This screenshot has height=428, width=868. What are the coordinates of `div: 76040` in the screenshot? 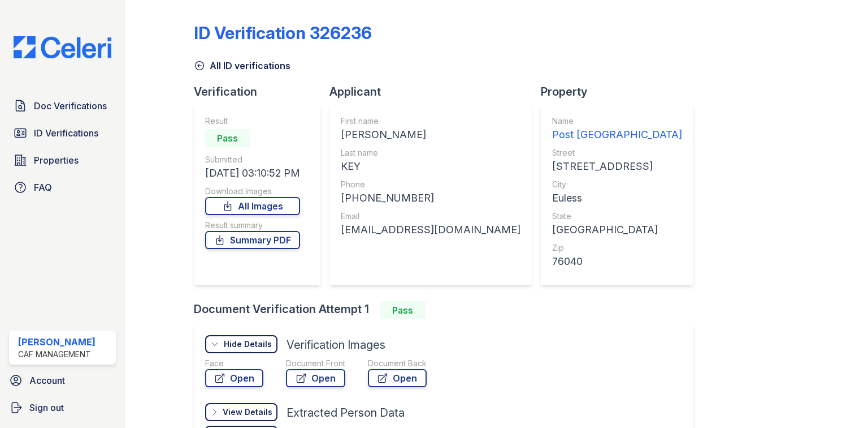 It's located at (617, 261).